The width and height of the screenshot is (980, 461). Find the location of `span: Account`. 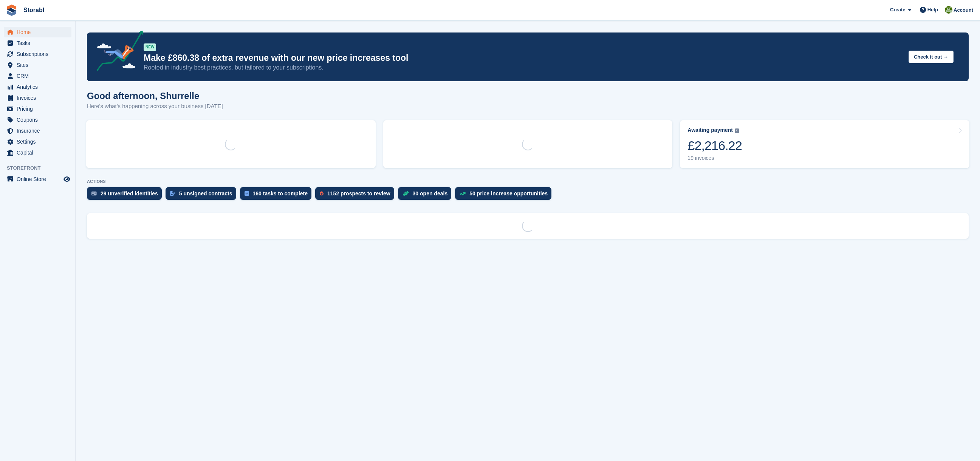

span: Account is located at coordinates (963, 10).